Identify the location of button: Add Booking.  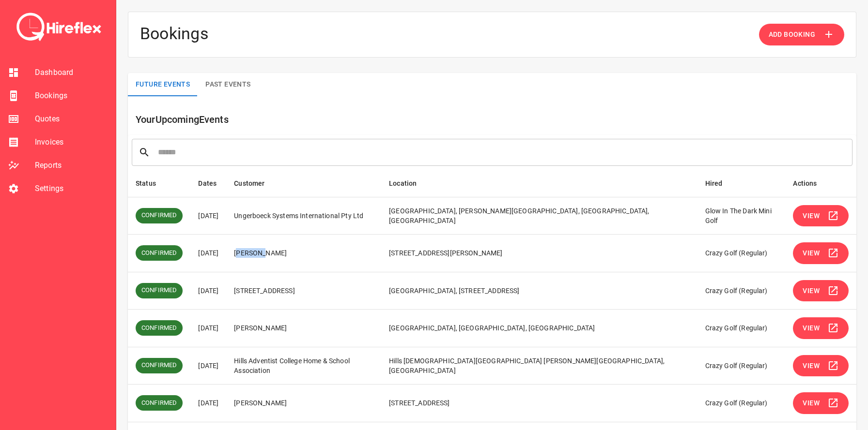
(802, 35).